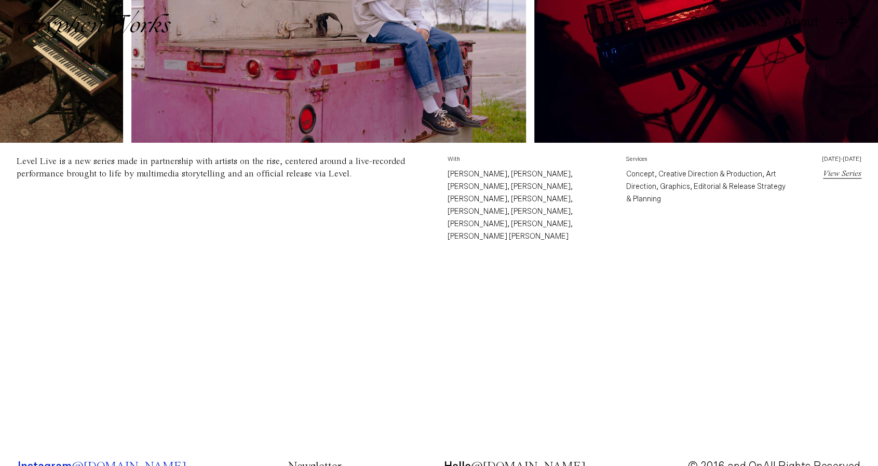  What do you see at coordinates (848, 22) in the screenshot?
I see `a: 中文` at bounding box center [848, 22].